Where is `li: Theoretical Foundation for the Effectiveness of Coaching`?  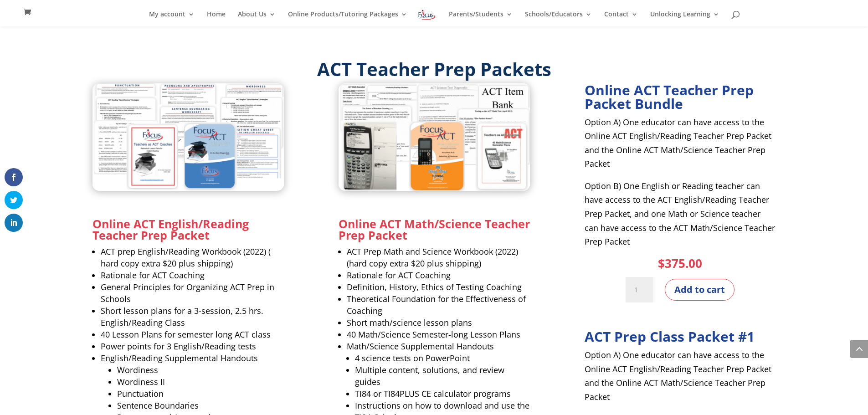
li: Theoretical Foundation for the Effectiveness of Coaching is located at coordinates (438, 305).